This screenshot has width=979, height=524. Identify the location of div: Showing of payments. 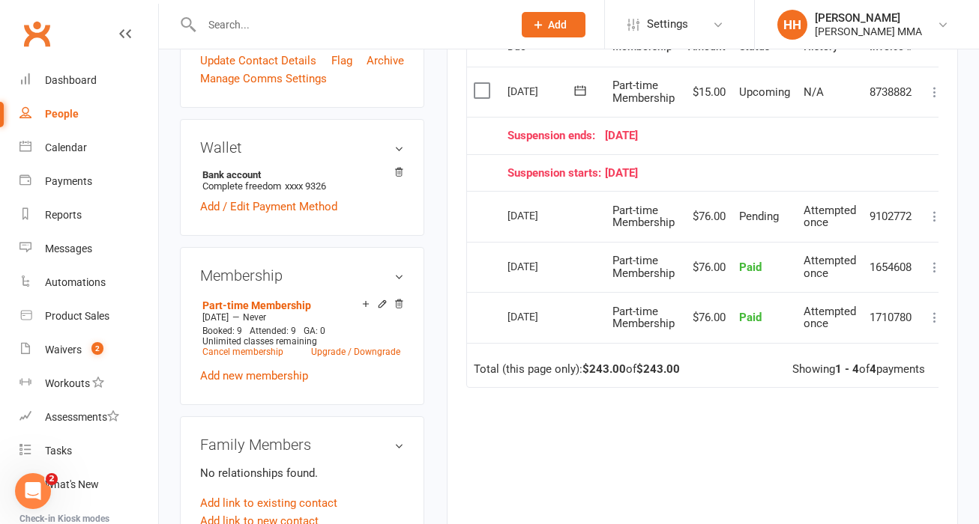
(858, 369).